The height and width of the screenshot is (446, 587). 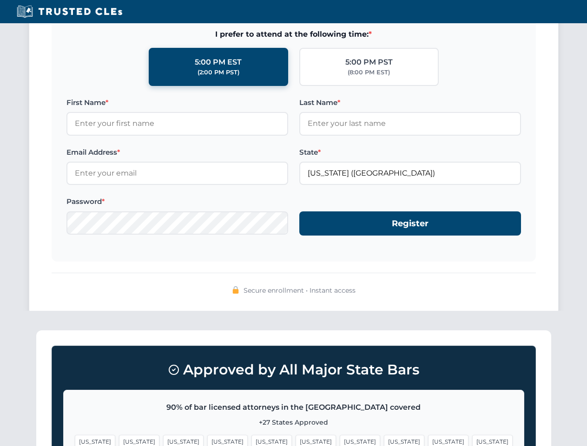 What do you see at coordinates (410, 152) in the screenshot?
I see `label: State` at bounding box center [410, 152].